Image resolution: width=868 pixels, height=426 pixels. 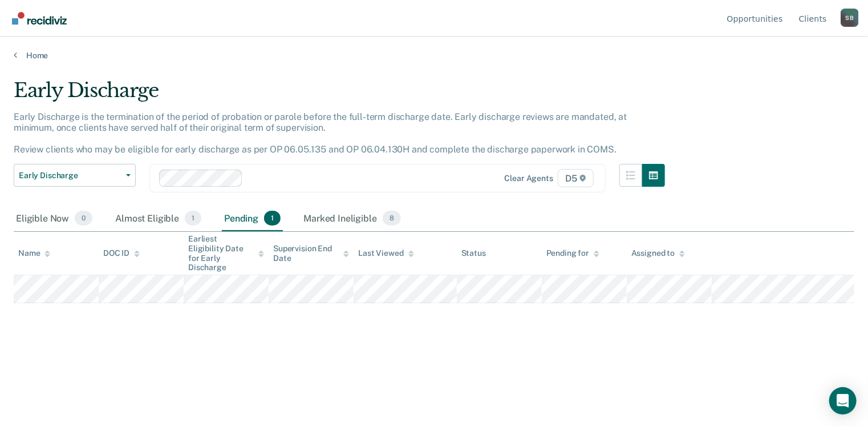 What do you see at coordinates (226, 253) in the screenshot?
I see `div: Earliest Eligibility Date for Early Discharge` at bounding box center [226, 253].